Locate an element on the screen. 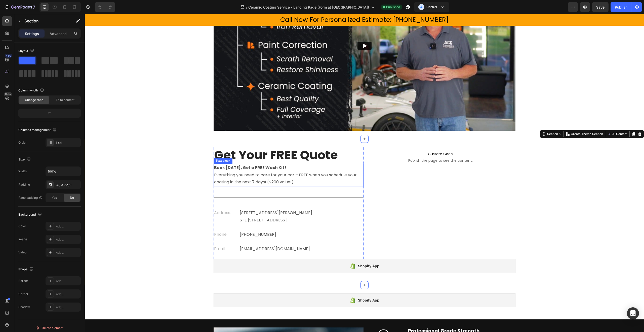 This screenshot has height=332, width=644. div: Shadow is located at coordinates (24, 307).